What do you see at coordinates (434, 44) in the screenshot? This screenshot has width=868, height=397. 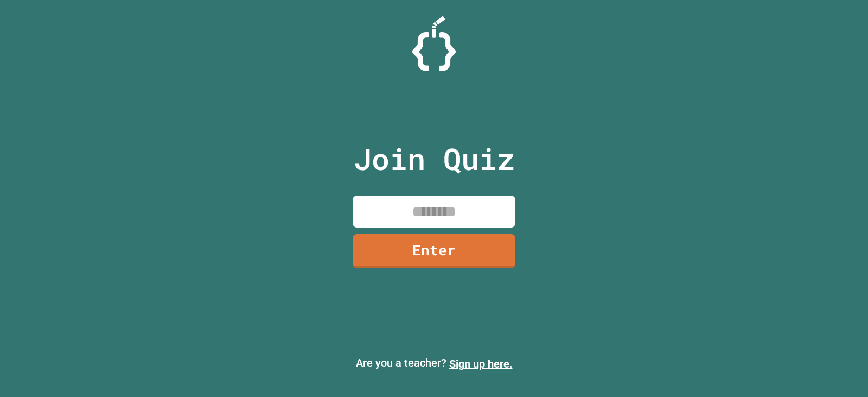 I see `img: Logo.svg` at bounding box center [434, 44].